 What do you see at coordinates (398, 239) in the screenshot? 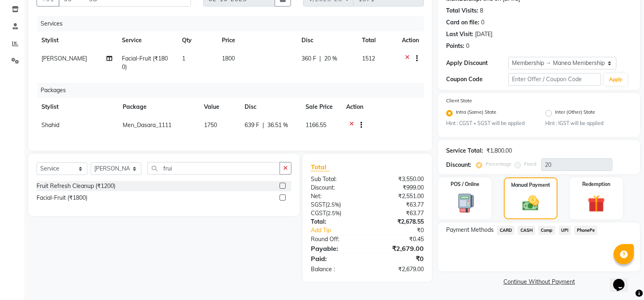
I see `div: ₹0.45` at bounding box center [398, 239].